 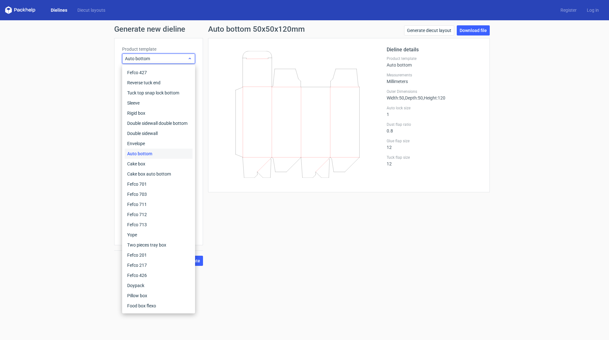 What do you see at coordinates (158, 286) in the screenshot?
I see `div: Doypack` at bounding box center [158, 286].